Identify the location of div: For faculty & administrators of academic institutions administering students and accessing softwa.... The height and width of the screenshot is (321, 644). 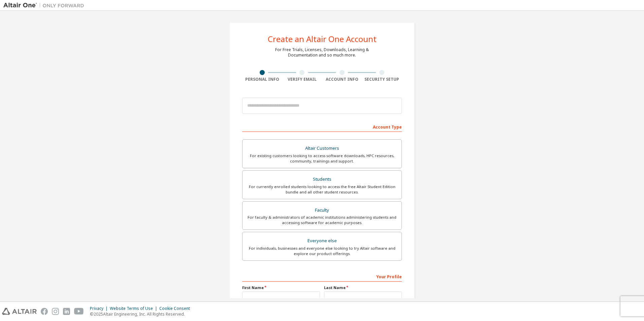
(322, 220).